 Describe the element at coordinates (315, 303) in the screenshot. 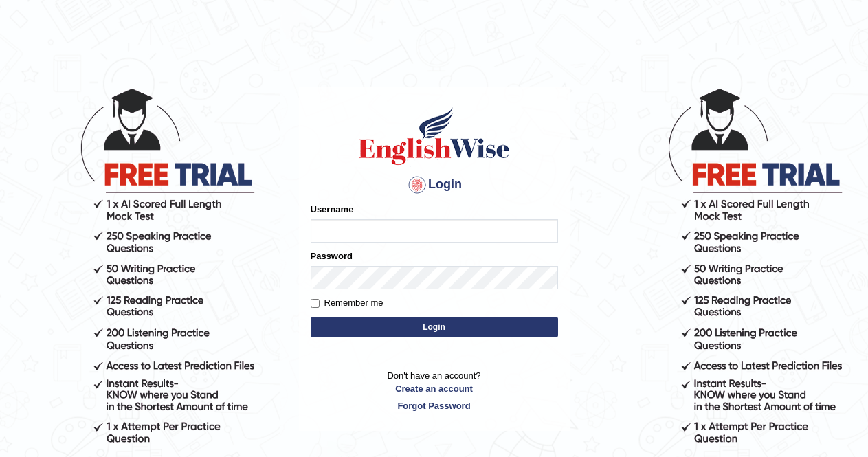

I see `input: Remember me` at that location.